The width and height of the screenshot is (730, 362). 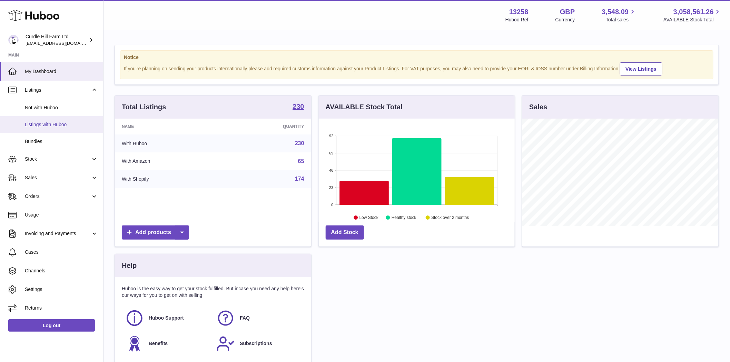 I want to click on th: Name, so click(x=168, y=127).